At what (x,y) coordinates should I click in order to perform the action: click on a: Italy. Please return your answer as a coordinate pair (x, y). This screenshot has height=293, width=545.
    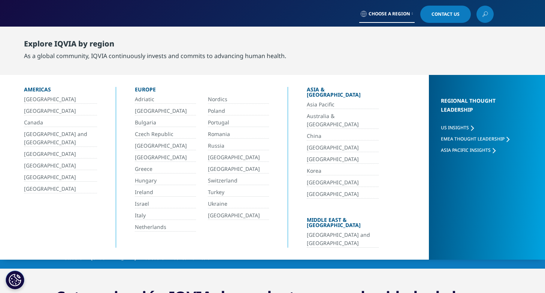
    Looking at the image, I should click on (165, 215).